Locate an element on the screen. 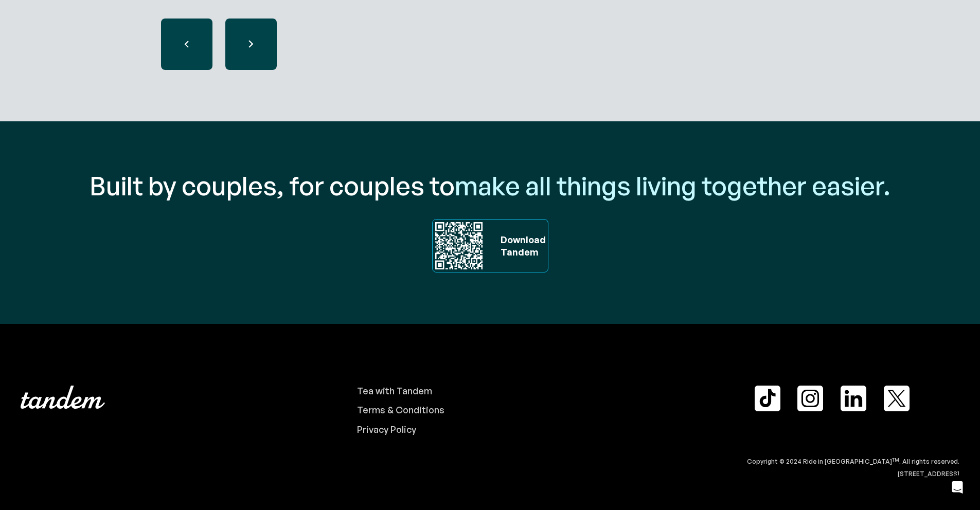 This screenshot has height=510, width=980. div: Tea with Tandem is located at coordinates (395, 391).